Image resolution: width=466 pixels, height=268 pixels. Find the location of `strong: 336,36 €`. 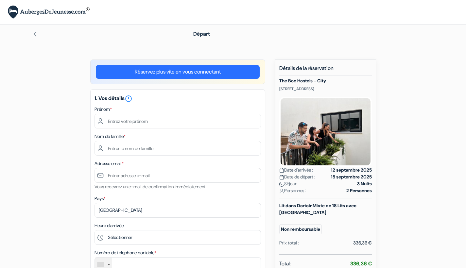

strong: 336,36 € is located at coordinates (361, 264).